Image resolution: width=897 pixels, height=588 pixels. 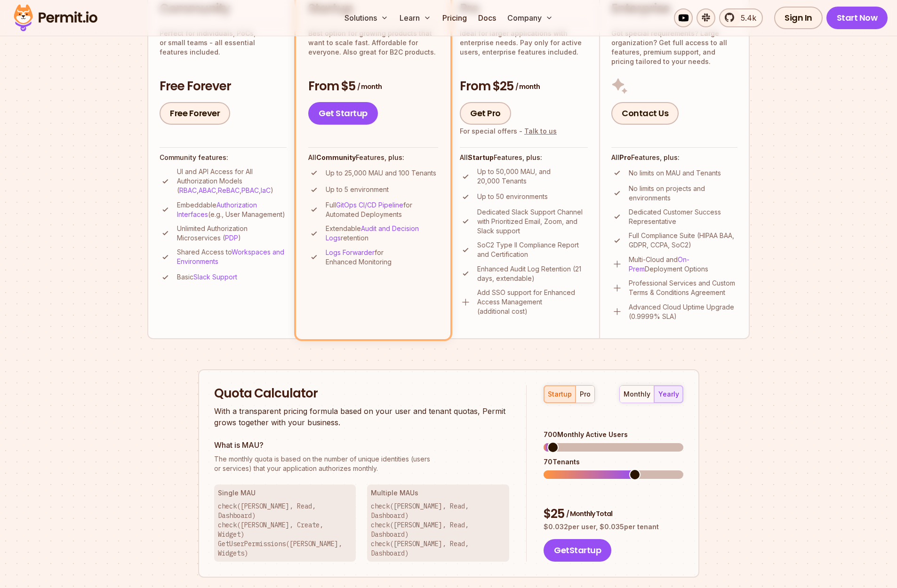 I want to click on a: ABAC, so click(x=207, y=190).